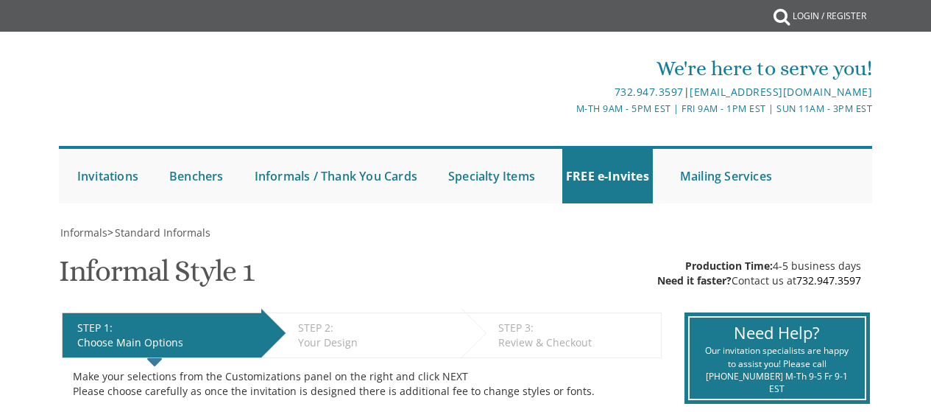 The image size is (931, 412). I want to click on div: Choose Main Options, so click(166, 342).